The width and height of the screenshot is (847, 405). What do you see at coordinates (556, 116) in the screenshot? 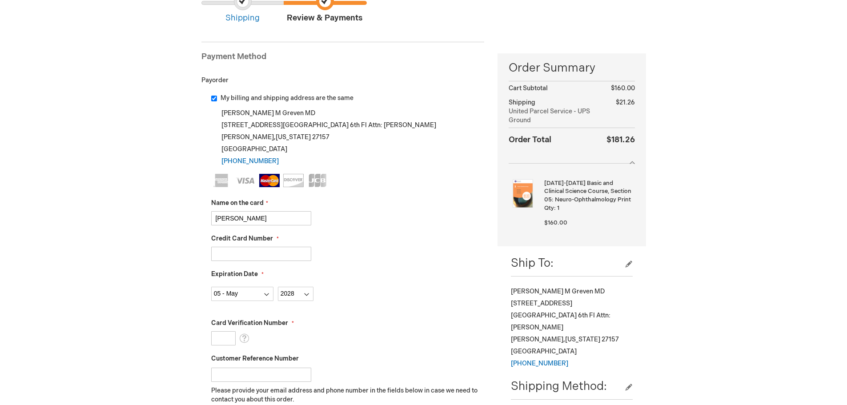
I see `span: United Parcel Service - UPS Ground` at bounding box center [556, 116].